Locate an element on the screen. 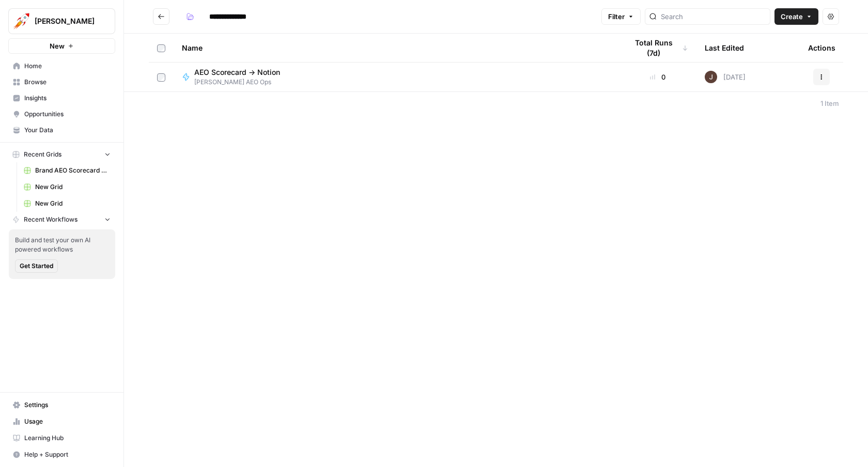 Image resolution: width=868 pixels, height=467 pixels. a: Insights is located at coordinates (61, 98).